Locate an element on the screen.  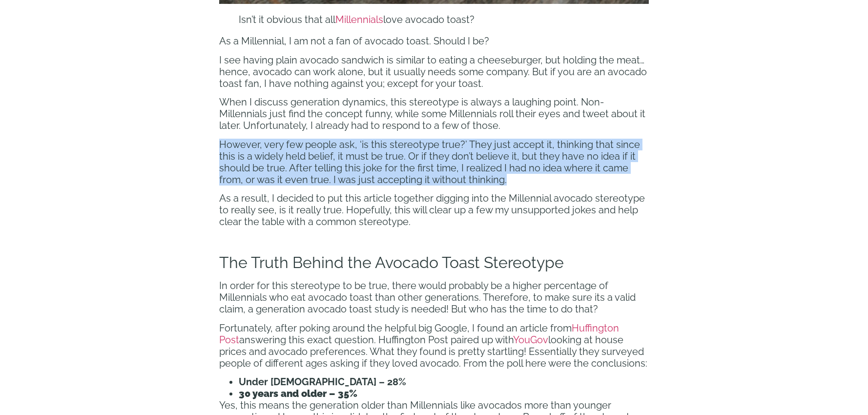
span: As a Millennial, I am not a fan of avocado toast. Should I be? is located at coordinates (354, 41).